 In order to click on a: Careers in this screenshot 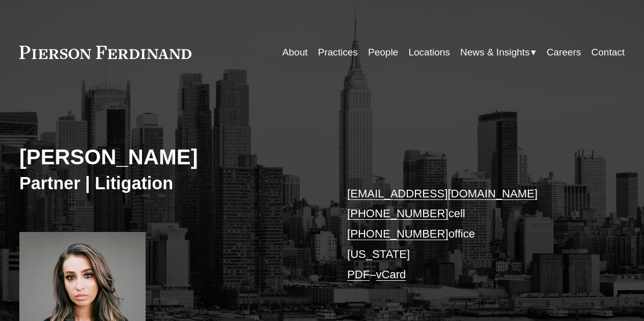, I will do `click(564, 52)`.